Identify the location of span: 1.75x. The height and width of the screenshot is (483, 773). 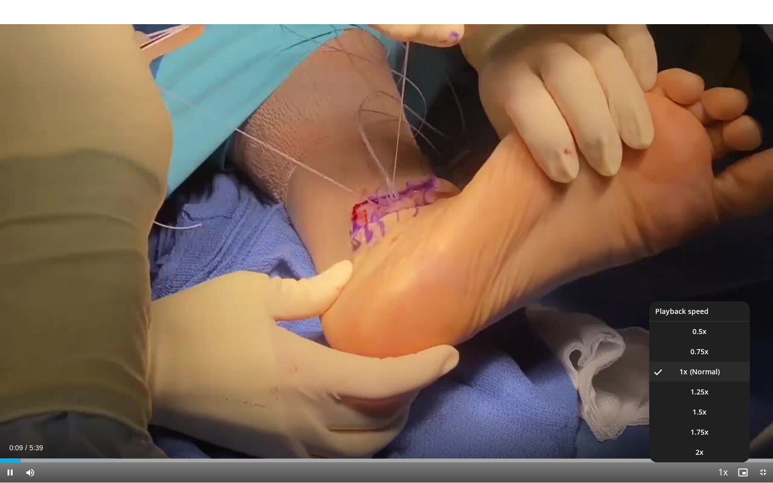
(699, 432).